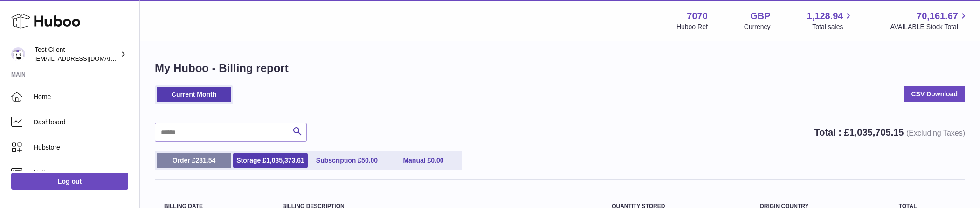 Image resolution: width=980 pixels, height=208 pixels. I want to click on span: Hubstore, so click(83, 147).